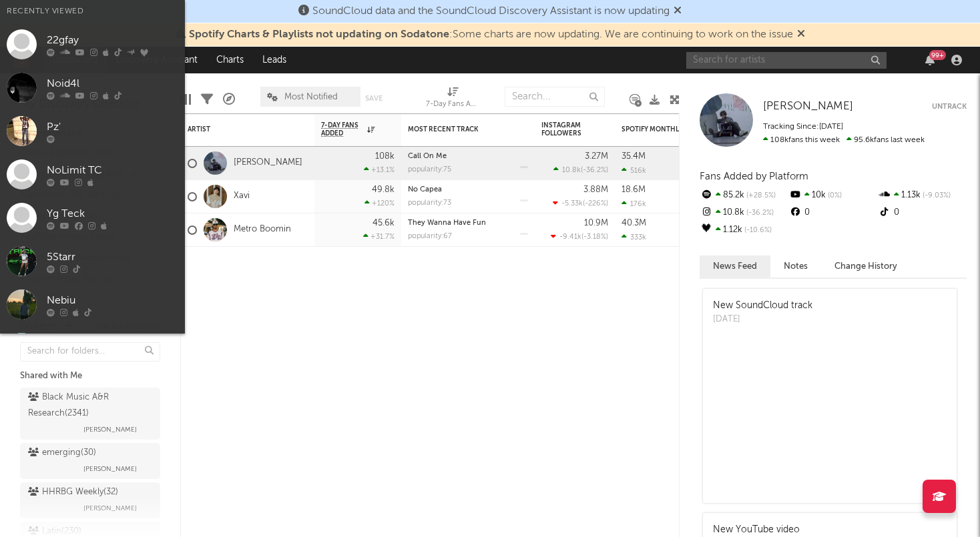 This screenshot has width=980, height=537. I want to click on span: -3.18 %, so click(595, 237).